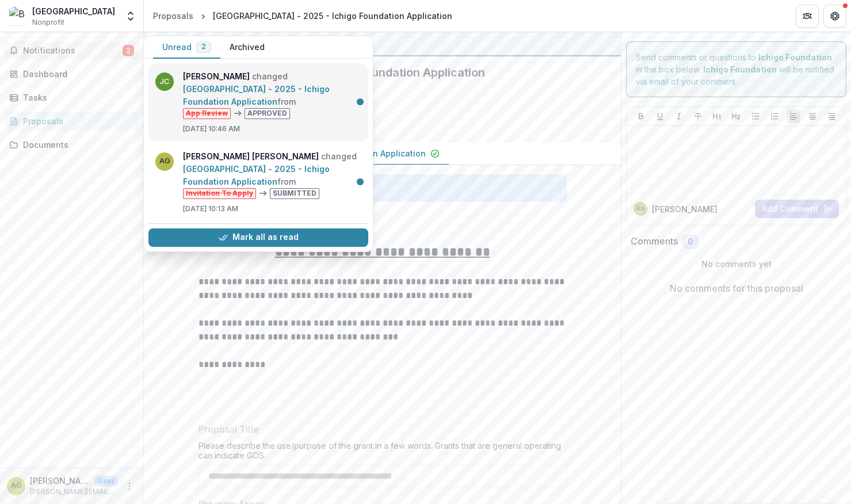 The image size is (851, 504). What do you see at coordinates (736, 263) in the screenshot?
I see `p: No comments yet` at bounding box center [736, 263].